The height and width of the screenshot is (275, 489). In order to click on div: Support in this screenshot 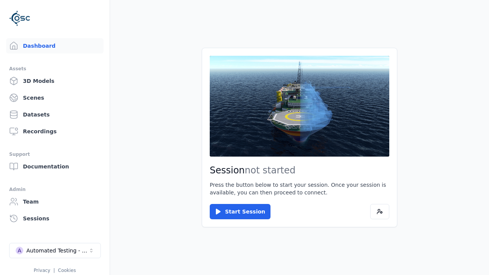, I will do `click(55, 154)`.